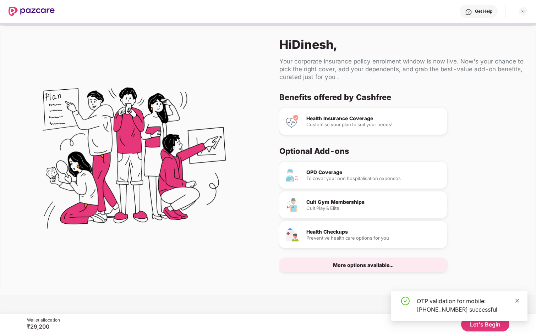  Describe the element at coordinates (374, 173) in the screenshot. I see `div: OPD Coverage` at that location.